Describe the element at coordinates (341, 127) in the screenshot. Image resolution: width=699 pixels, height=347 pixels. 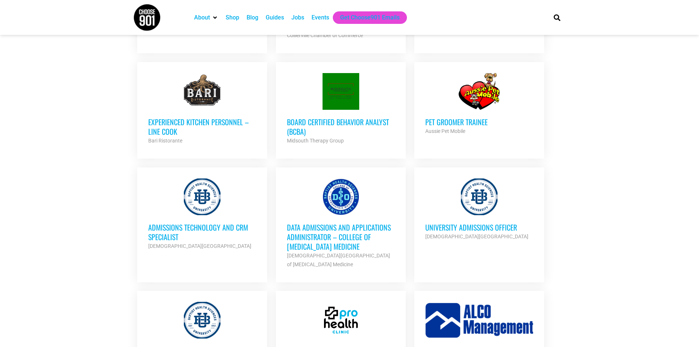
I see `h3: Board Certified Behavior Analyst (BCBA)` at that location.